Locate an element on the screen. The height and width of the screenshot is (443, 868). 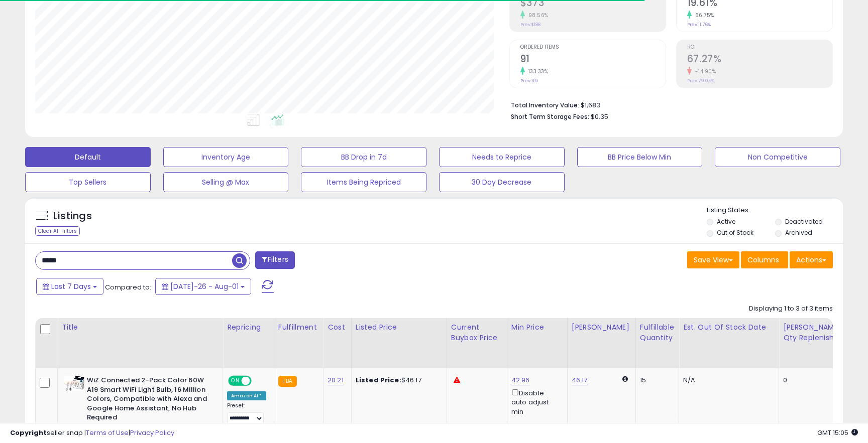
div: seller snap | | is located at coordinates (92, 434).